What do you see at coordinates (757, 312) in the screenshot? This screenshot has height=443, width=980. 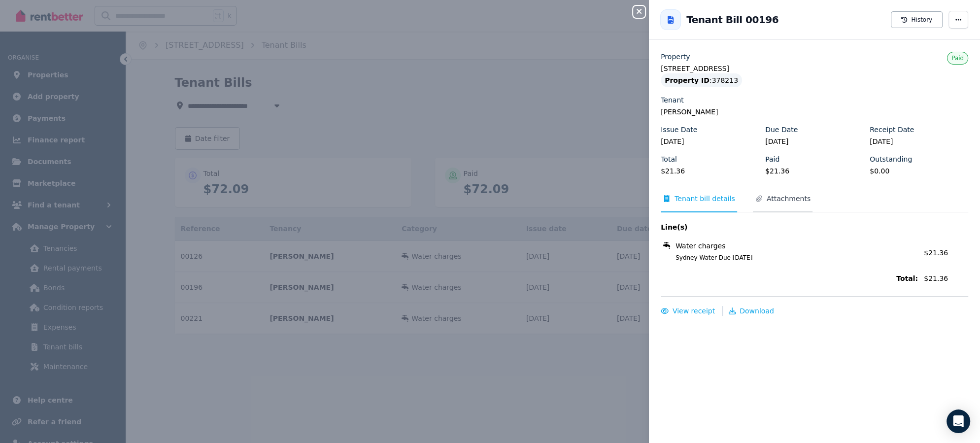 I see `span: Download` at bounding box center [757, 312].